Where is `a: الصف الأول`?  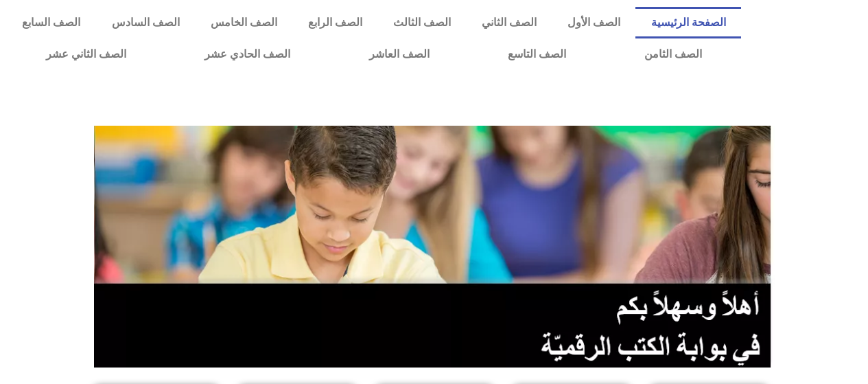
a: الصف الأول is located at coordinates (594, 22).